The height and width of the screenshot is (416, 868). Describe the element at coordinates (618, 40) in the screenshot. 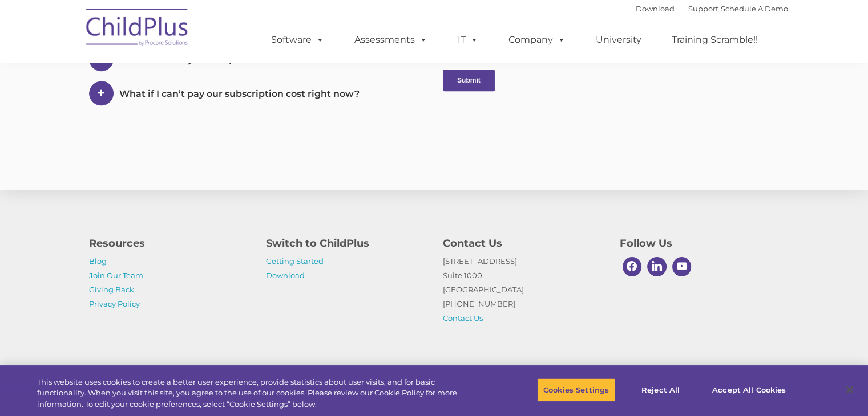

I see `a: University` at that location.